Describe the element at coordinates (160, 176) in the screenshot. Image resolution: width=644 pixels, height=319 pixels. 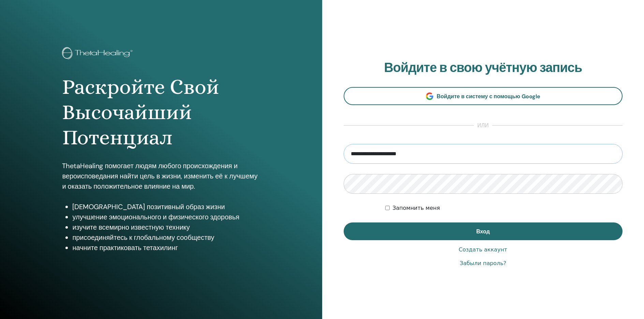
I see `ya-tr-span: ThetaHealing помогает людям любого происхождения и вероисповедания найти цель в жизни, изменить е...` at that location.